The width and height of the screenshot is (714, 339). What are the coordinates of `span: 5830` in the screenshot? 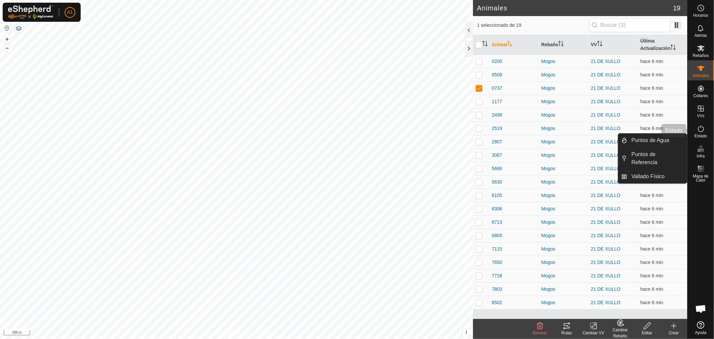 It's located at (497, 182).